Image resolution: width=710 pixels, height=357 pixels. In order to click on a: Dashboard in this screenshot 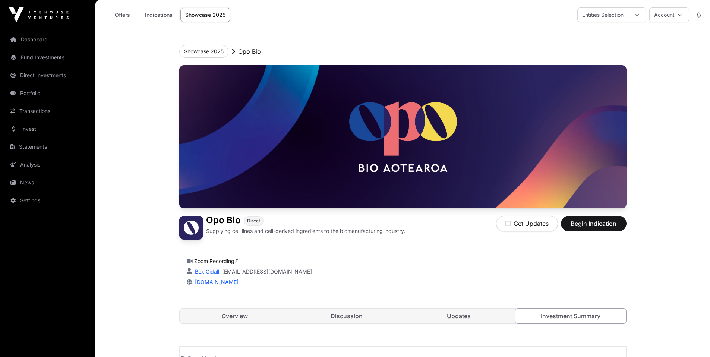, I will do `click(48, 40)`.